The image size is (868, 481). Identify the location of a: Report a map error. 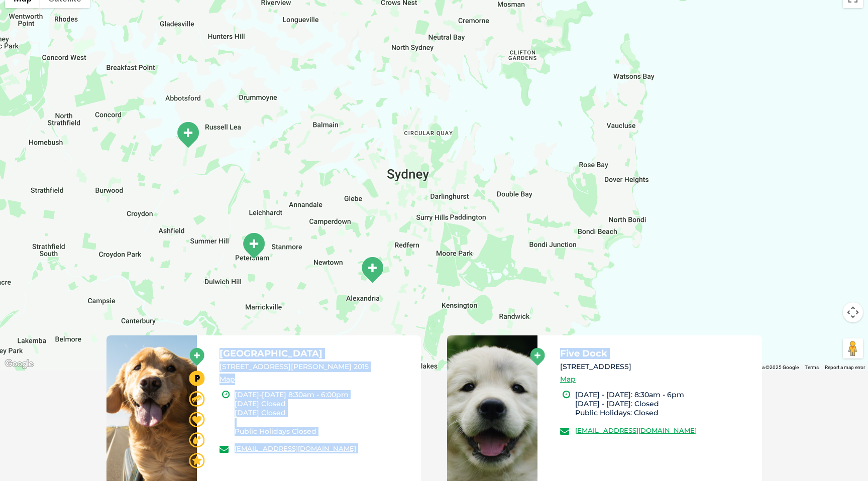
(845, 368).